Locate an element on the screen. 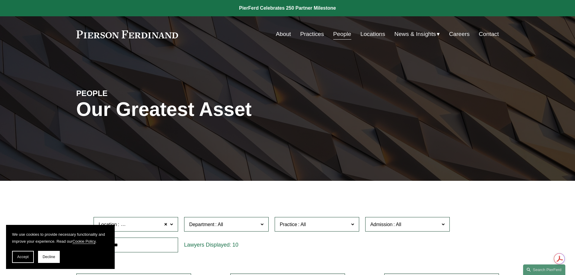  a: Search this site is located at coordinates (544, 269).